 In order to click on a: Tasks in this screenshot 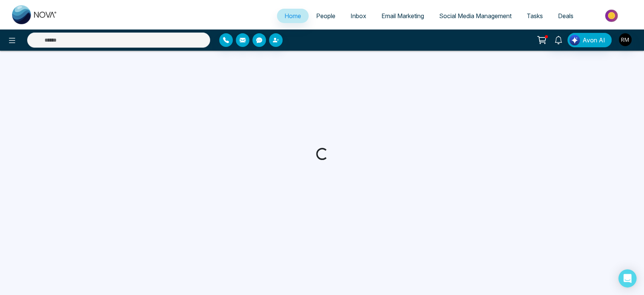, I will do `click(535, 16)`.